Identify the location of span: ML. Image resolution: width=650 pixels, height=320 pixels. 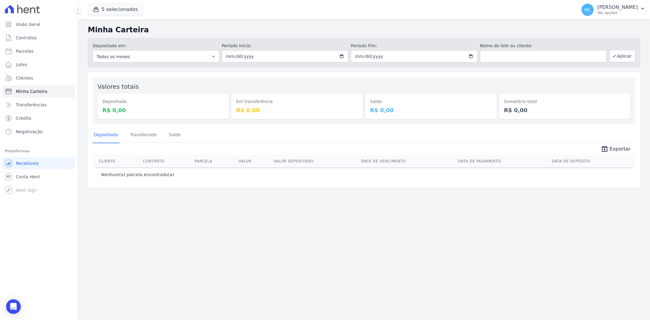
(588, 10).